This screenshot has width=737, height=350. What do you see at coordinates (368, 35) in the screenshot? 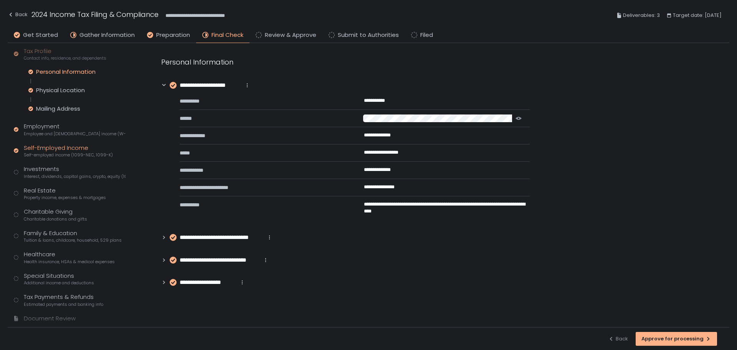
I see `span: Submit to Authorities` at bounding box center [368, 35].